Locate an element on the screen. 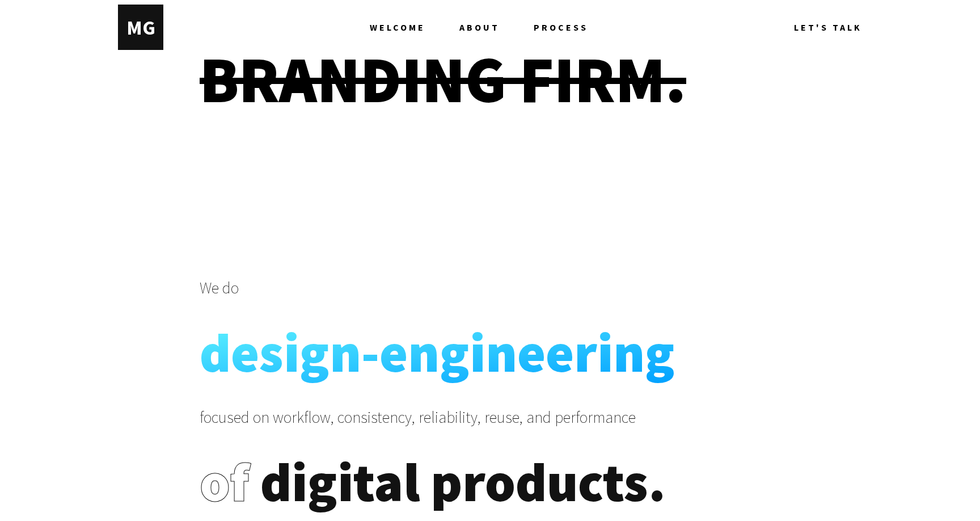 Image resolution: width=980 pixels, height=521 pixels. div: M G is located at coordinates (140, 27).